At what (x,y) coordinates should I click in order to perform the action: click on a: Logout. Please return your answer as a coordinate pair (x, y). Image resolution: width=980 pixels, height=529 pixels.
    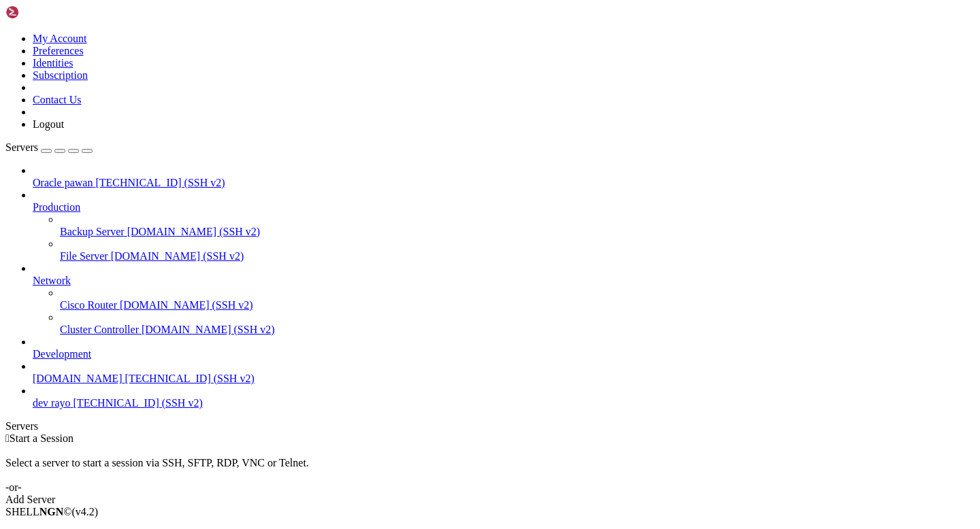
    Looking at the image, I should click on (48, 124).